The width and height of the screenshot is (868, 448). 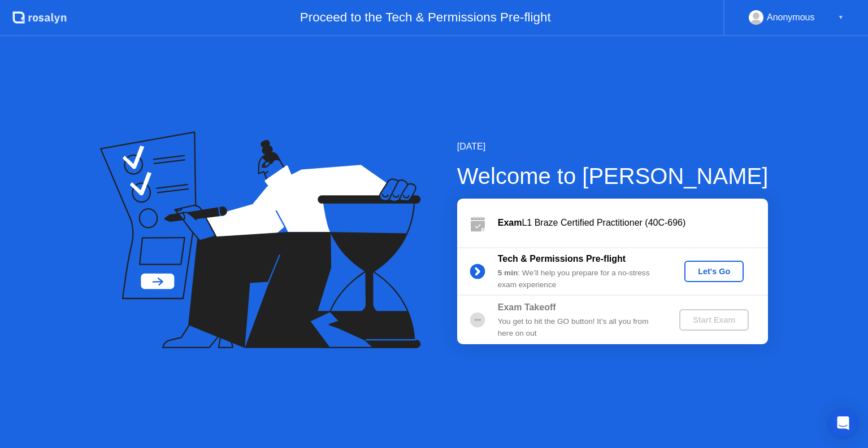 I want to click on div: Let's Go, so click(x=714, y=272).